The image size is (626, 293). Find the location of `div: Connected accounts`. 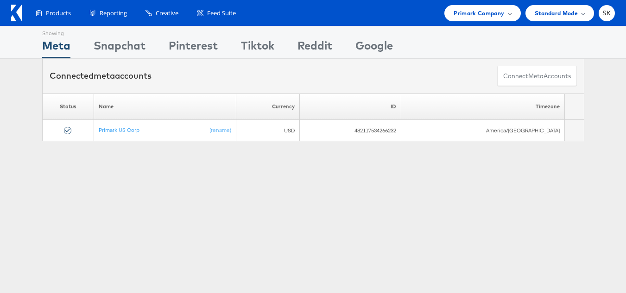

div: Connected accounts is located at coordinates (101, 76).